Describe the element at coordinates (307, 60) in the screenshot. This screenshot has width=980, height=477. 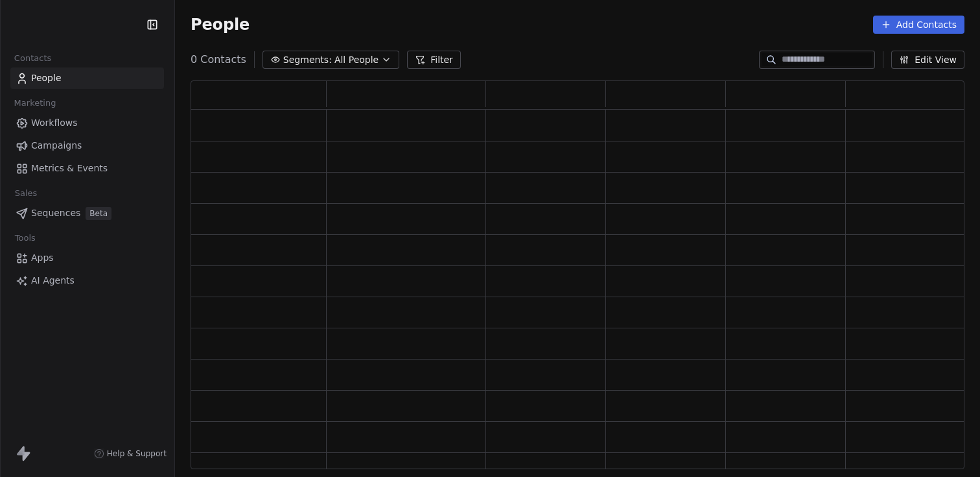
I see `span: Segments:` at that location.